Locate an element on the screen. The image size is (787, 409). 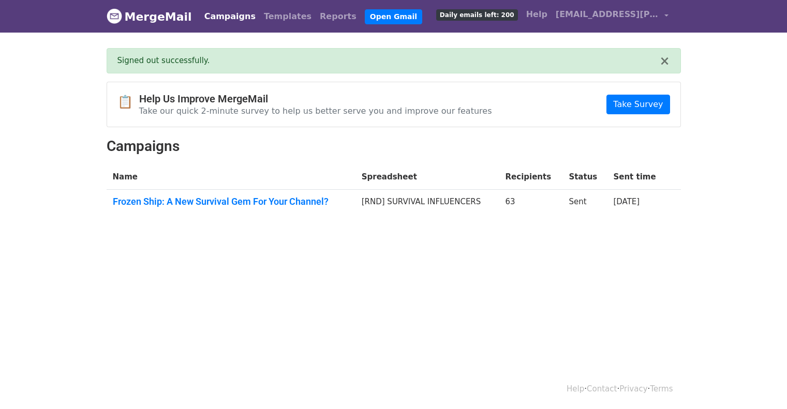
a: Templates is located at coordinates (288, 17).